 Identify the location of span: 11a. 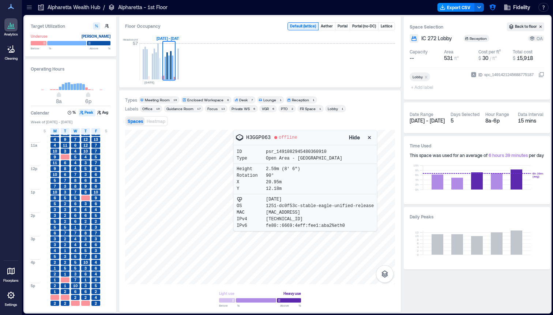
(34, 145).